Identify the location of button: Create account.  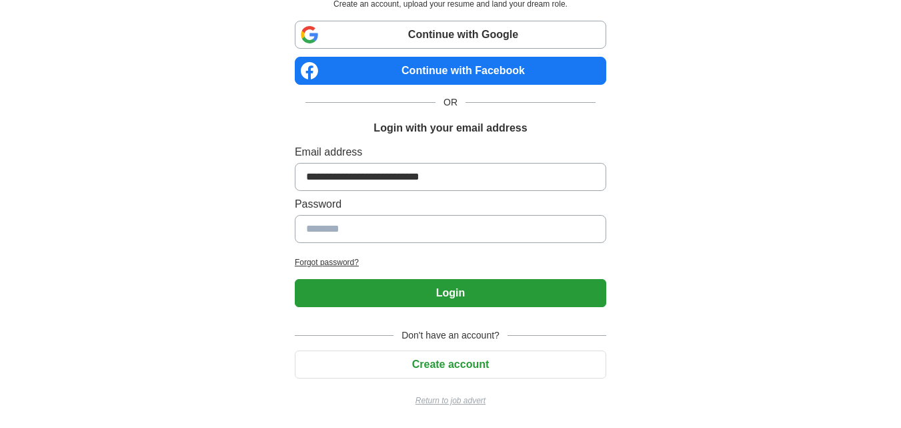
(450, 364).